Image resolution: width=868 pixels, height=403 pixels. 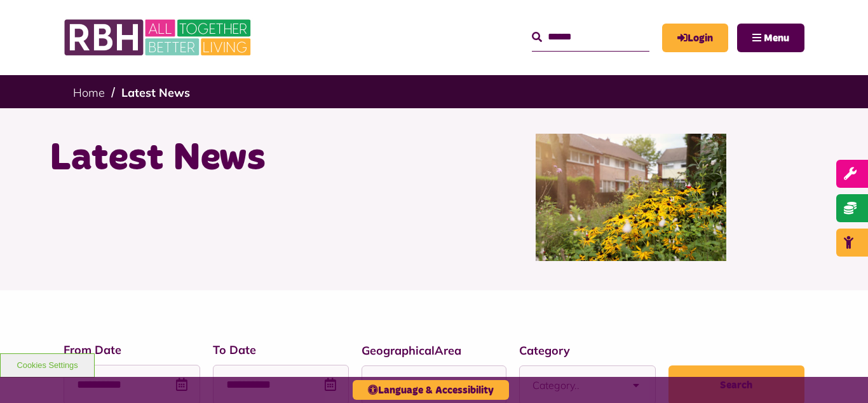 What do you see at coordinates (434, 350) in the screenshot?
I see `label: GeographicalArea` at bounding box center [434, 350].